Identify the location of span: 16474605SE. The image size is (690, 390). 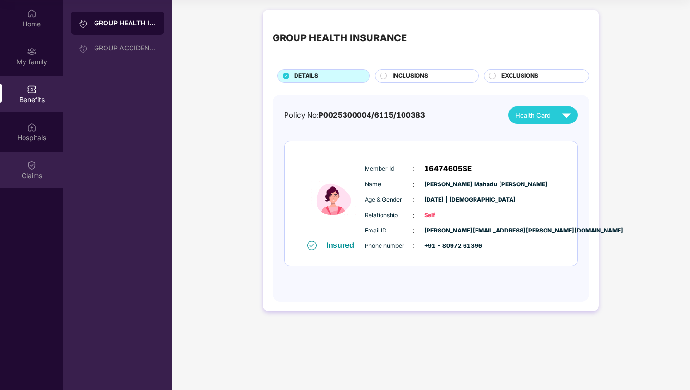
(448, 168).